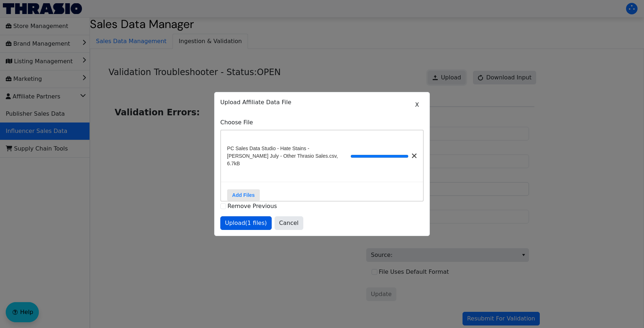  Describe the element at coordinates (243, 195) in the screenshot. I see `label: Add Files` at that location.